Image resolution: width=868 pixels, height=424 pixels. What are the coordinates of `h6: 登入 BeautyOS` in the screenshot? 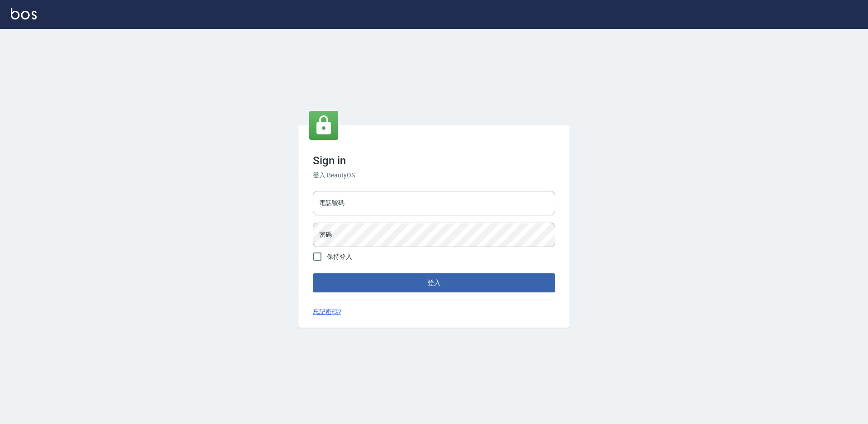 It's located at (434, 175).